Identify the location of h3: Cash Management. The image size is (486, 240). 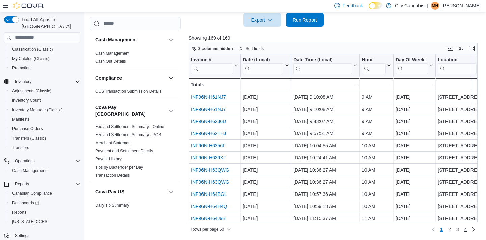
(116, 40).